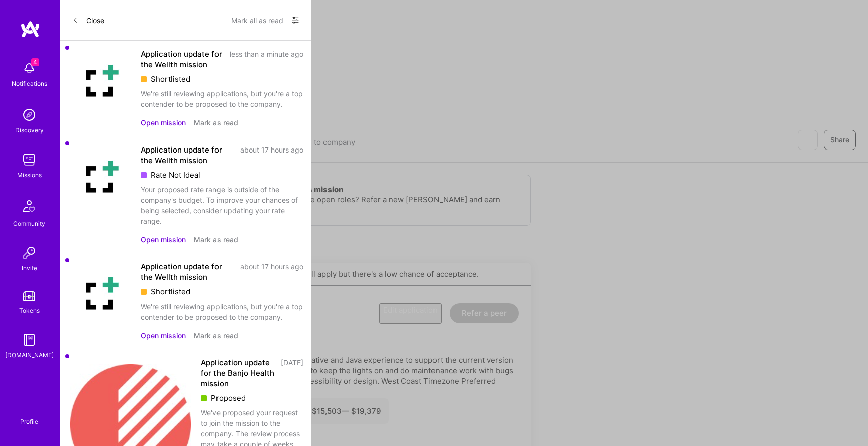  I want to click on a: Profile, so click(29, 417).